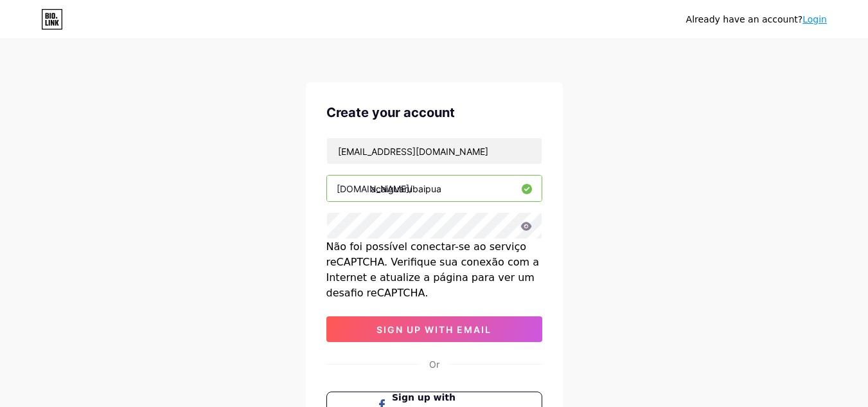 This screenshot has width=868, height=407. I want to click on input: username, so click(434, 189).